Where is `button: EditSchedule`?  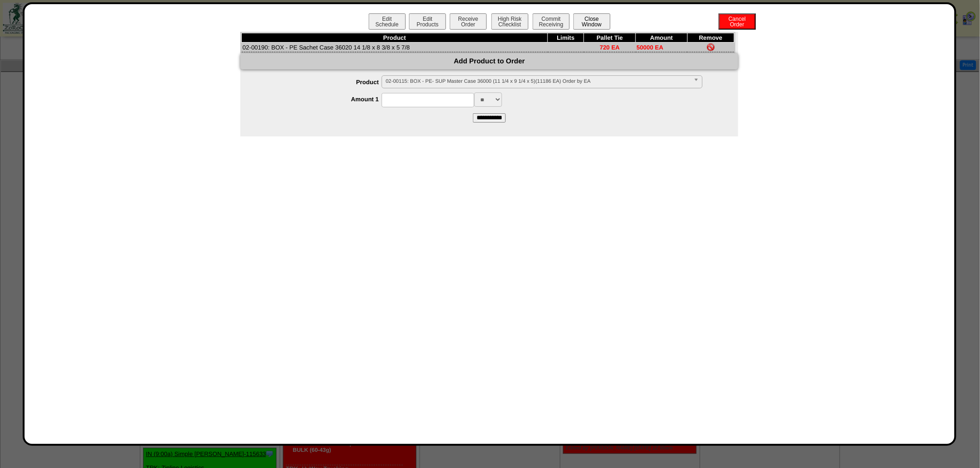
button: EditSchedule is located at coordinates (387, 21).